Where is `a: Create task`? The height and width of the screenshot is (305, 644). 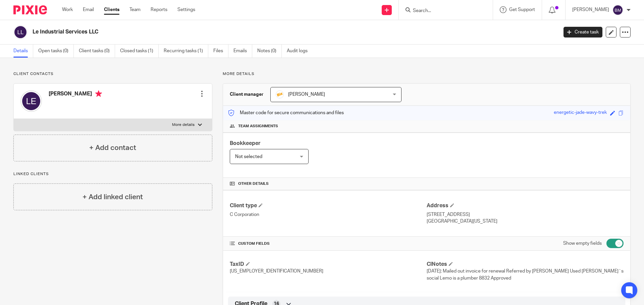
a: Create task is located at coordinates (583, 33).